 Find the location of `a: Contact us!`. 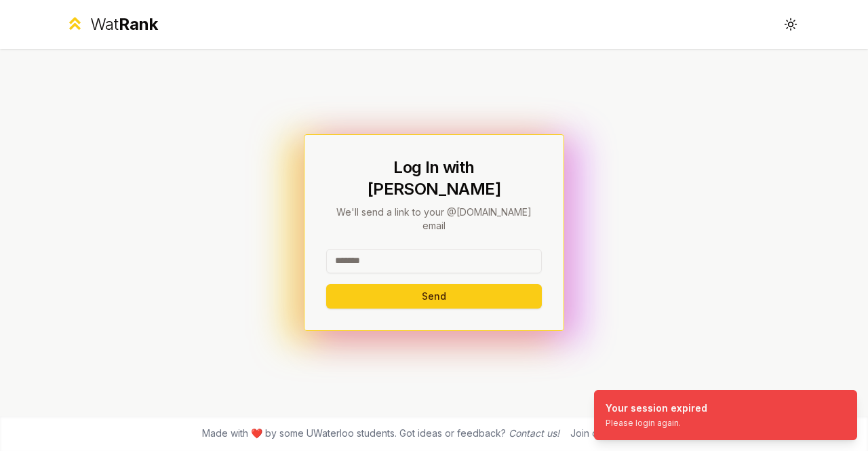

a: Contact us! is located at coordinates (534, 432).